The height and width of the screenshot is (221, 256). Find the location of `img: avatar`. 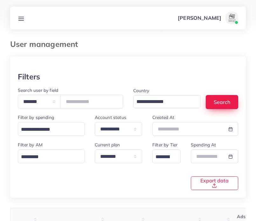

img: avatar is located at coordinates (232, 18).